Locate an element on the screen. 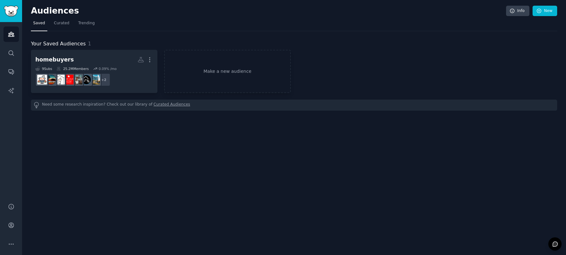  img: HomeBuyersAnonymous is located at coordinates (68, 80).